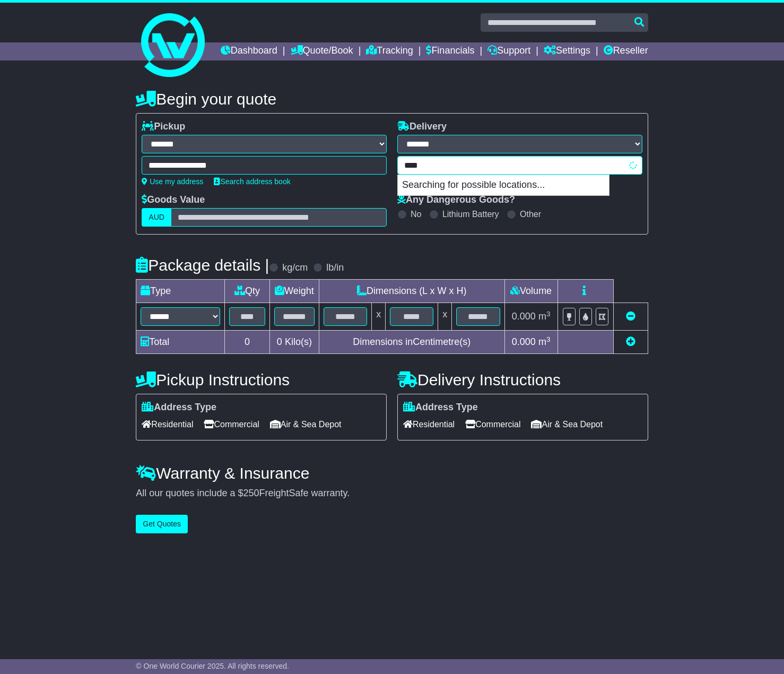  Describe the element at coordinates (531, 291) in the screenshot. I see `td: Volume` at that location.